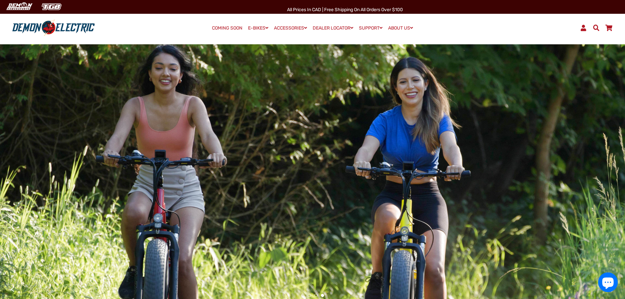 The height and width of the screenshot is (299, 625). What do you see at coordinates (290, 28) in the screenshot?
I see `a: ACCESSORIES` at bounding box center [290, 28].